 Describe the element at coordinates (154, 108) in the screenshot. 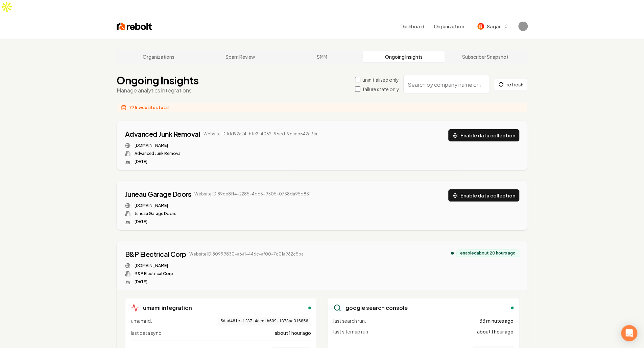

I see `span: websites total` at that location.